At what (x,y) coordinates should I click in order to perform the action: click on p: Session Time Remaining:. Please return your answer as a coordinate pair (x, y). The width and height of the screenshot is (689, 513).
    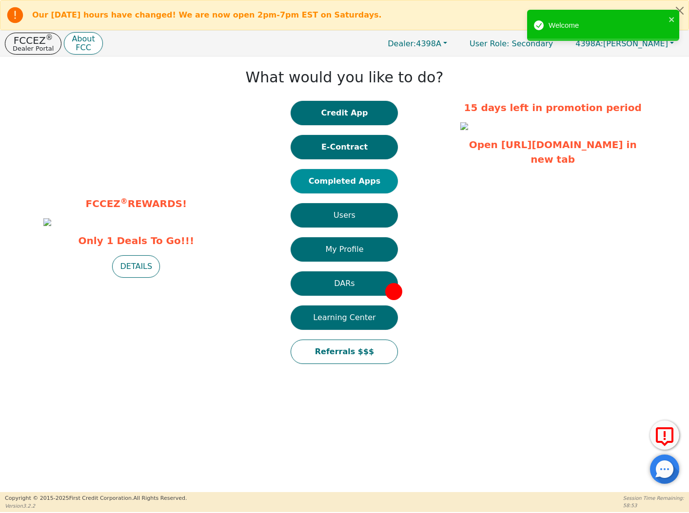
    Looking at the image, I should click on (653, 498).